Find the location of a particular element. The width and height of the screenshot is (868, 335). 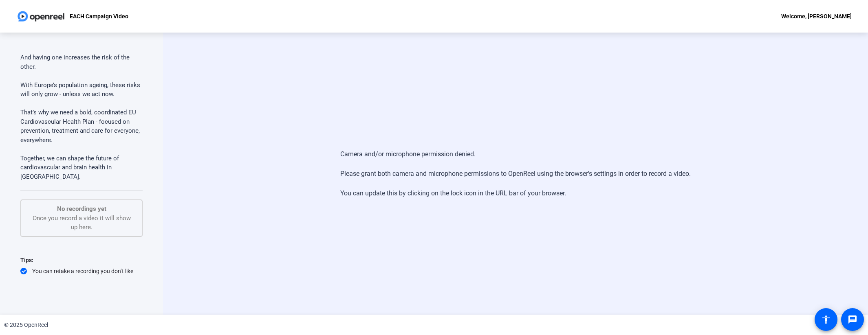

div: Tips: is located at coordinates (82, 260).